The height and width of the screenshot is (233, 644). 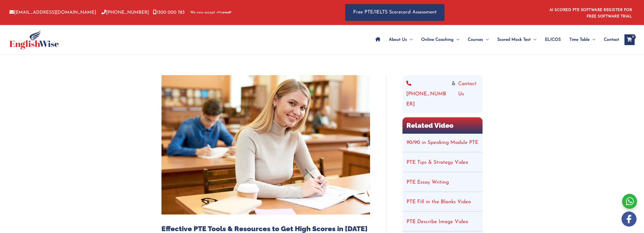 I want to click on a: Free PTE/IELTS Scorecard Assessment, so click(x=395, y=13).